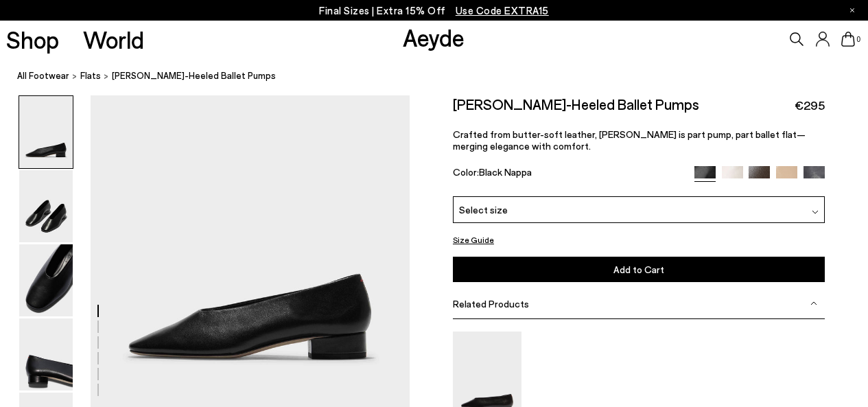  Describe the element at coordinates (568, 174) in the screenshot. I see `div: Color:` at that location.